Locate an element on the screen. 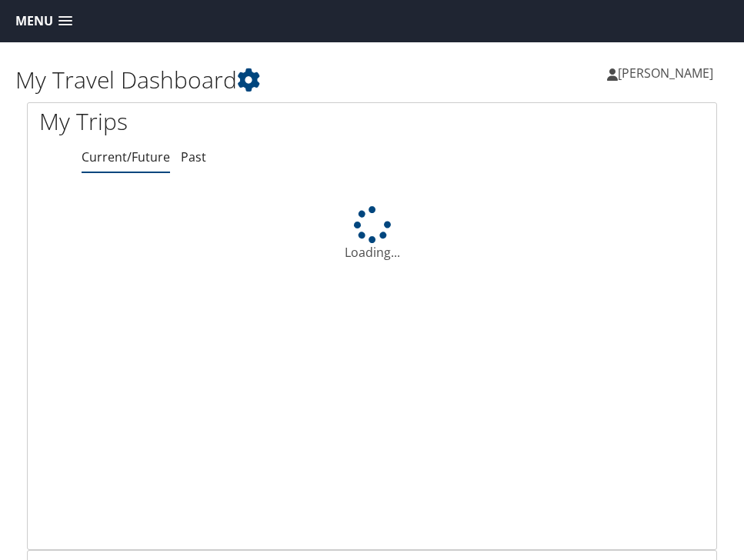 This screenshot has height=560, width=744. div: Loading... is located at coordinates (372, 234).